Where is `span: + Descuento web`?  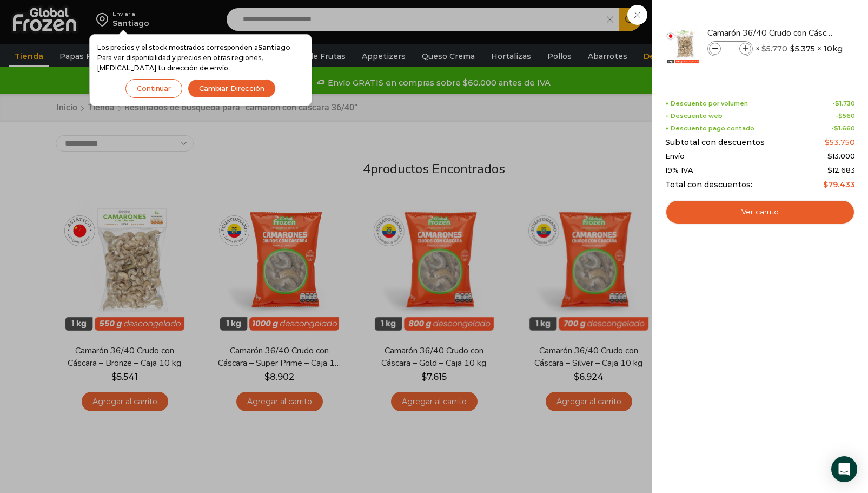 span: + Descuento web is located at coordinates (694, 116).